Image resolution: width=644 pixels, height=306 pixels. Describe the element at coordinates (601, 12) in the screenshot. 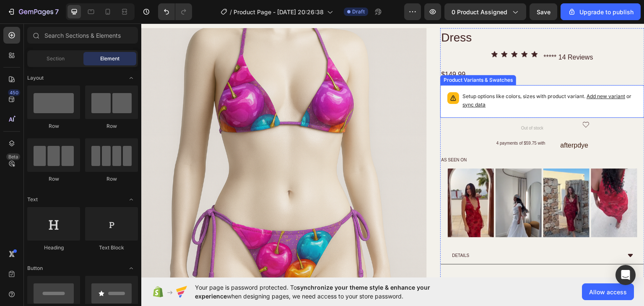

I see `button: Upgrade to publish` at that location.